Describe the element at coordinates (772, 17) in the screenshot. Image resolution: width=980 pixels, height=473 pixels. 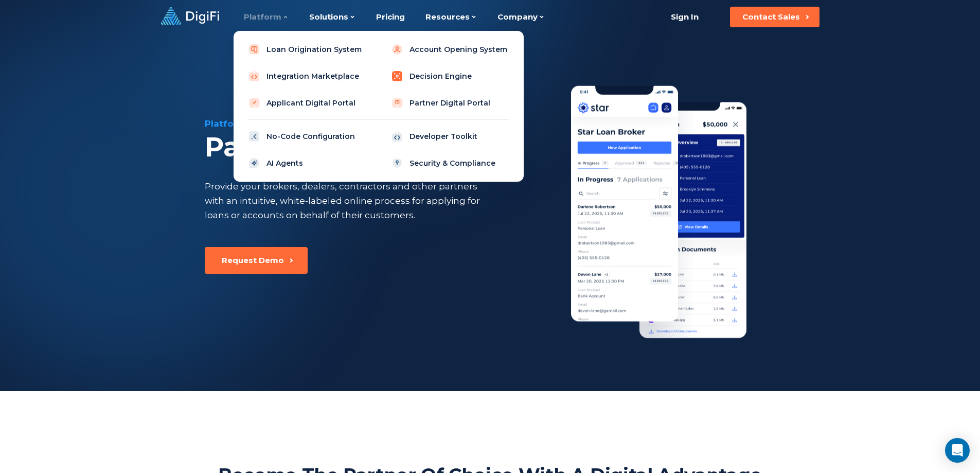
I see `div: Contact Sales` at that location.